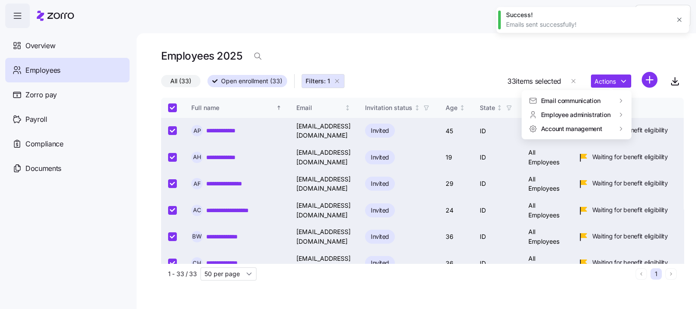 This screenshot has height=309, width=696. Describe the element at coordinates (197, 157) in the screenshot. I see `span: A H` at that location.